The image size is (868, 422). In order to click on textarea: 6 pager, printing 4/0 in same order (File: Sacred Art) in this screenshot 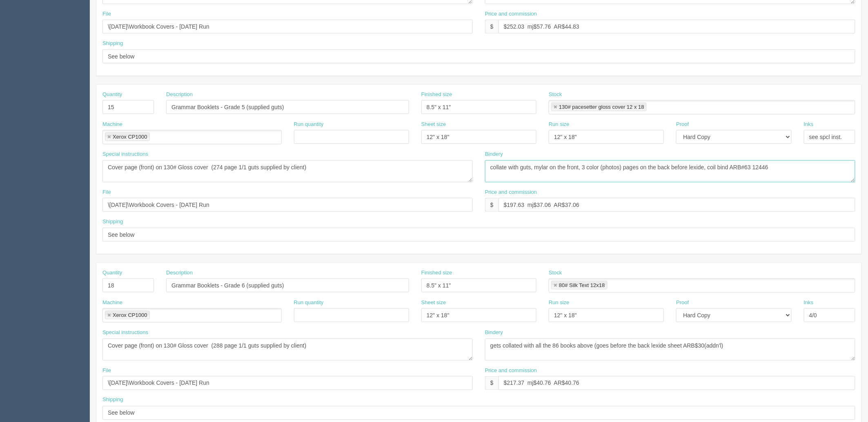, I will do `click(287, 349)`.